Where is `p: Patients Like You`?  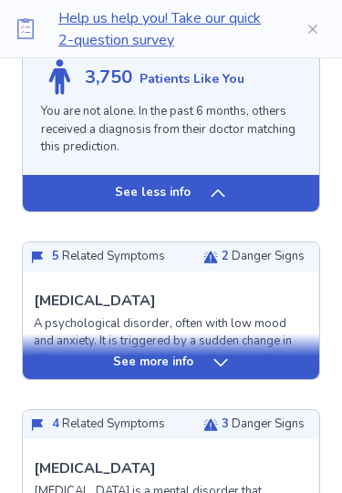 p: Patients Like You is located at coordinates (191, 78).